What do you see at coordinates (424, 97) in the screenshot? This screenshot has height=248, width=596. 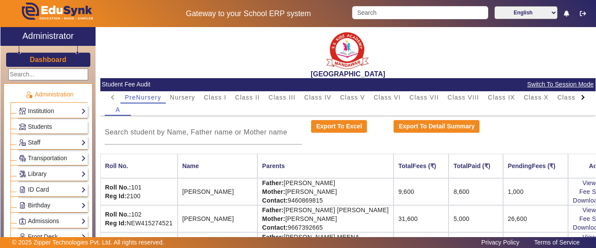 I see `span: Class VII` at bounding box center [424, 97].